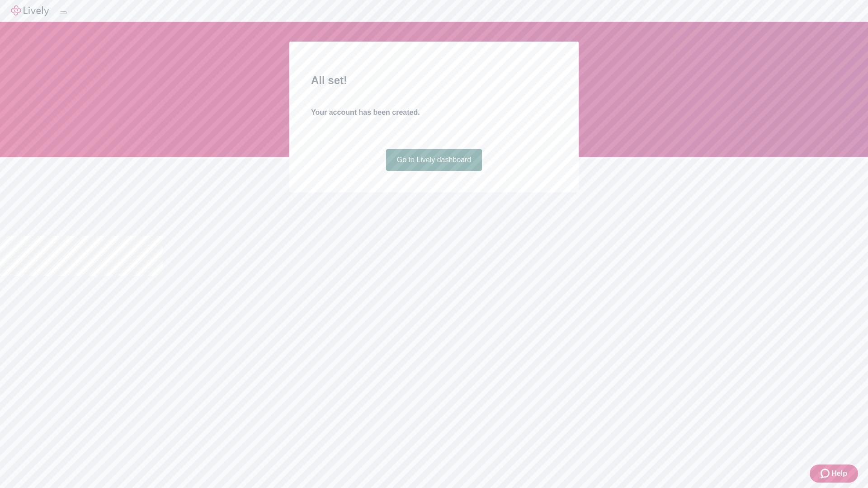 The image size is (868, 488). Describe the element at coordinates (833, 474) in the screenshot. I see `button: Zendesk support iconHelp` at that location.